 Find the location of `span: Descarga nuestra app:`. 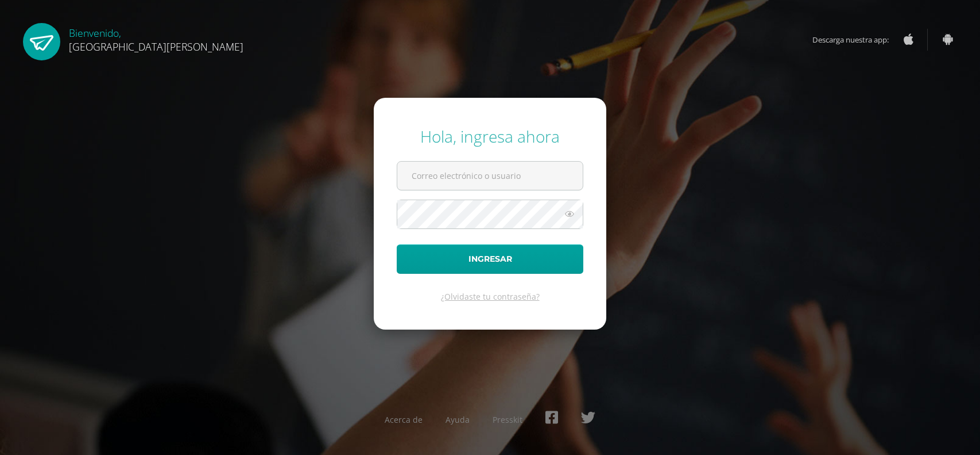

span: Descarga nuestra app: is located at coordinates (856, 40).